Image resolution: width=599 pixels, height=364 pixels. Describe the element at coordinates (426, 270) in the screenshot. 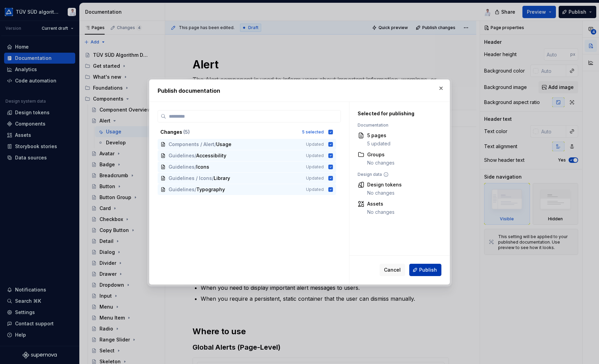

I see `button: Publish` at that location.